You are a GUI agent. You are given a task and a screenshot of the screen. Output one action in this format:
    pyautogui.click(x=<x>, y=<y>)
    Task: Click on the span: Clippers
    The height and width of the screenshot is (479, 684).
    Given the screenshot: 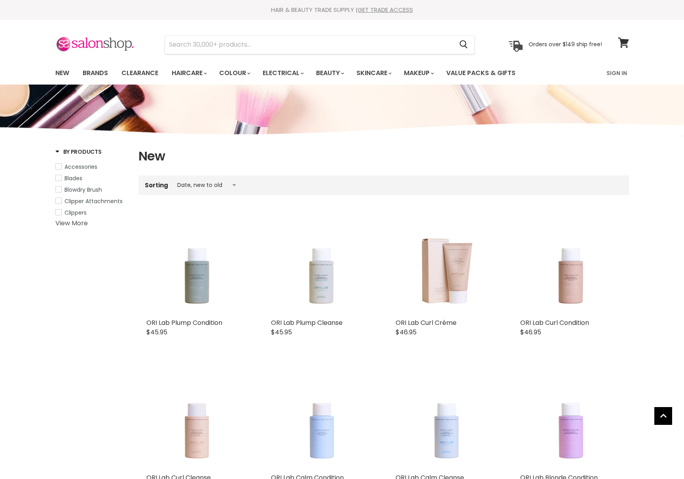 What is the action you would take?
    pyautogui.click(x=76, y=213)
    